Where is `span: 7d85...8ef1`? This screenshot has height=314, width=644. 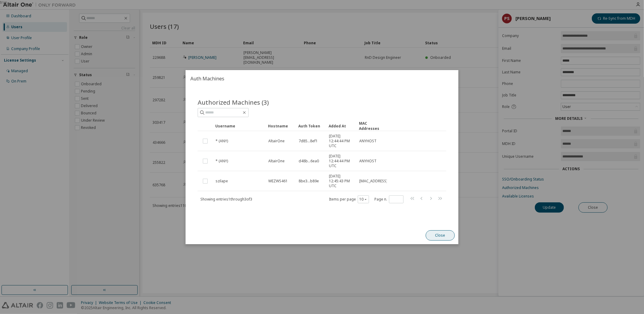 span: 7d85...8ef1 is located at coordinates (308, 141).